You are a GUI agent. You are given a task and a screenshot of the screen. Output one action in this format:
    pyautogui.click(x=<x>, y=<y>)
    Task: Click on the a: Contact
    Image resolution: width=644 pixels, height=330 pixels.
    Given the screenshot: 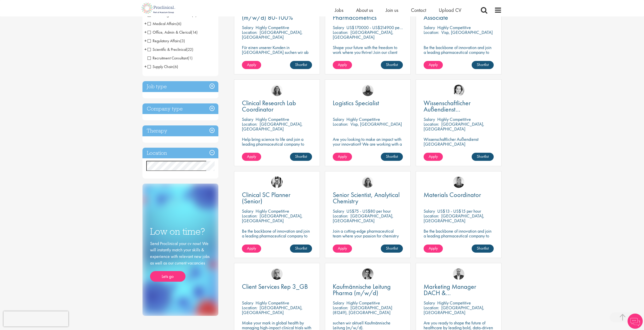 What is the action you would take?
    pyautogui.click(x=418, y=10)
    